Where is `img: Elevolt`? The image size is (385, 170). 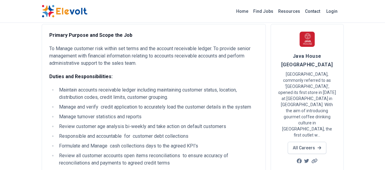
img: Elevolt is located at coordinates (65, 11).